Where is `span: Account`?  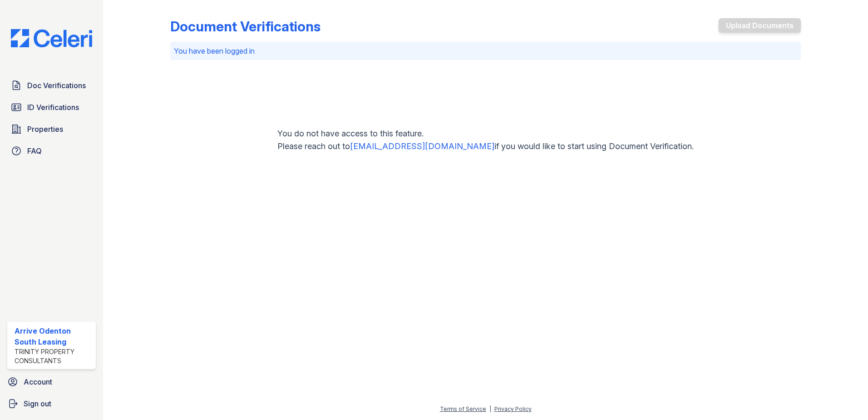
span: Account is located at coordinates (38, 382).